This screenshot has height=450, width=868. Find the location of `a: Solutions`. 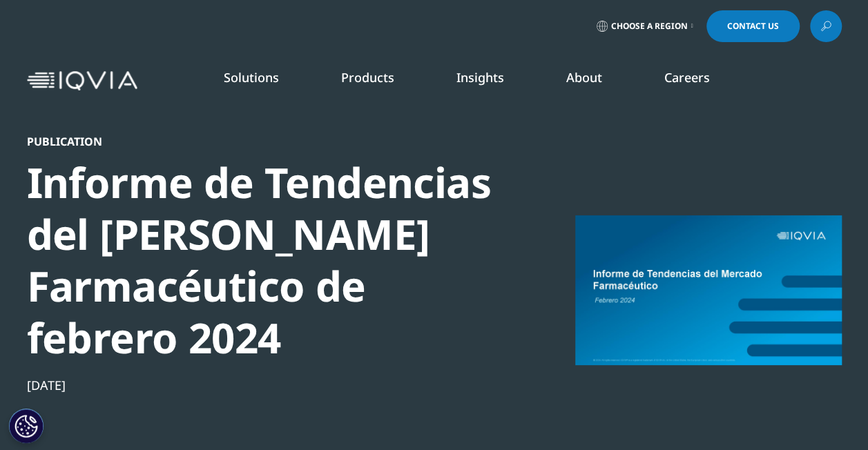

a: Solutions is located at coordinates (251, 77).